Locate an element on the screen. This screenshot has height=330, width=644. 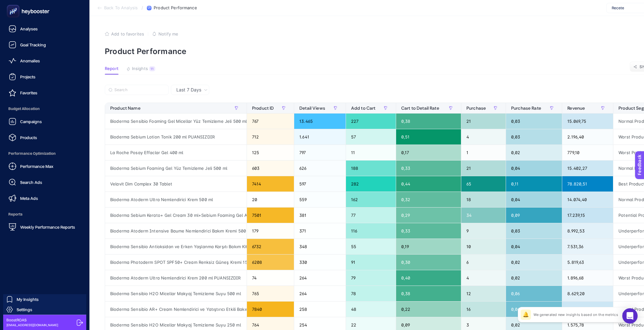
div: 55 is located at coordinates (371, 247).